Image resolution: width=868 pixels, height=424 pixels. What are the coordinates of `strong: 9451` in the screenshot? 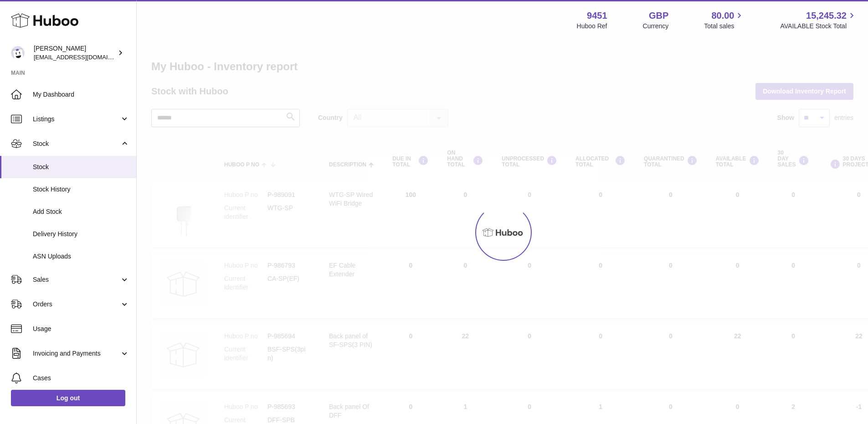 It's located at (597, 15).